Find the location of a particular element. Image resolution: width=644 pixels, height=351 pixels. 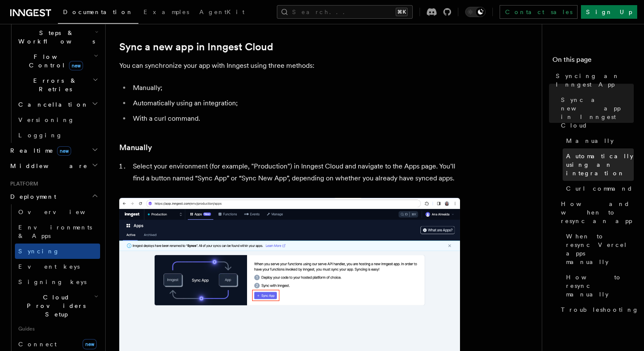

a: How to resync manually is located at coordinates (598, 286).